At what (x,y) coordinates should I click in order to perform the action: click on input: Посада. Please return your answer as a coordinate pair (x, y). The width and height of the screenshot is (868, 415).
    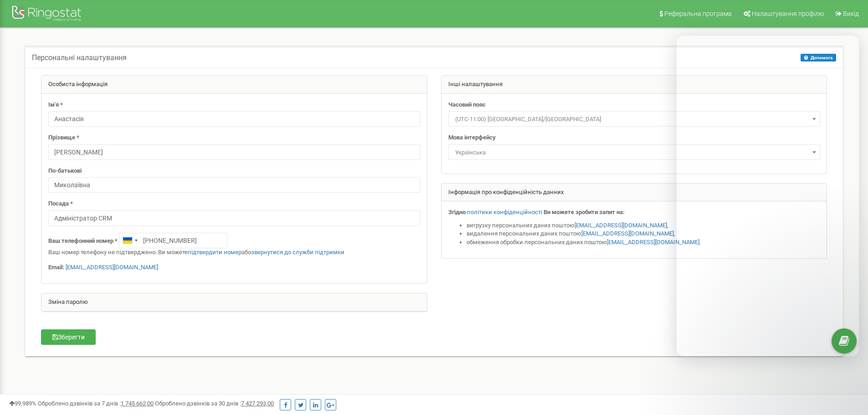
    Looking at the image, I should click on (234, 218).